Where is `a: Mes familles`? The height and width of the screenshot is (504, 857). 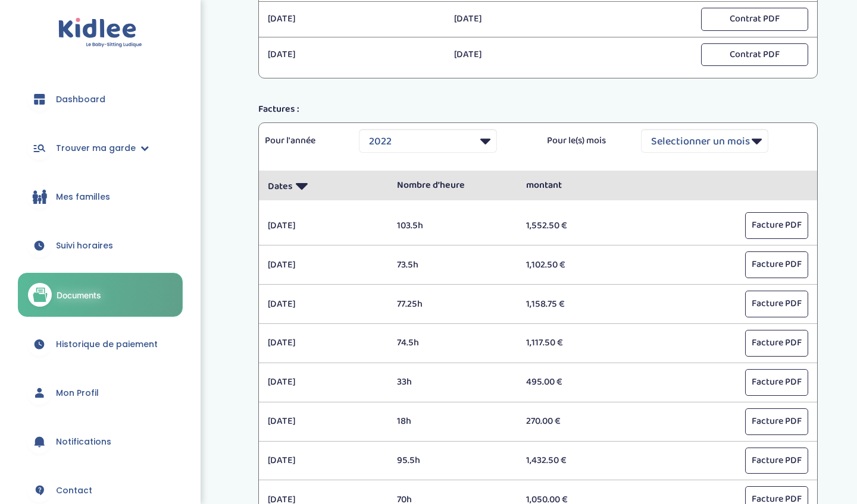 a: Mes familles is located at coordinates (100, 197).